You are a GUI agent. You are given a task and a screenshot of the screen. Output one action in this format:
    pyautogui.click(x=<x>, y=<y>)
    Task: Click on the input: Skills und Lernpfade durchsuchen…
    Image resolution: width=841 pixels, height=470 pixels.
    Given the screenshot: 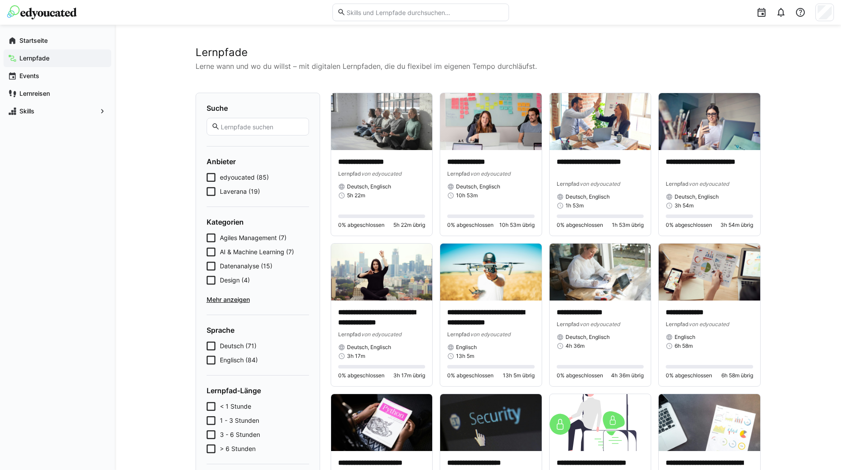 What is the action you would take?
    pyautogui.click(x=425, y=12)
    